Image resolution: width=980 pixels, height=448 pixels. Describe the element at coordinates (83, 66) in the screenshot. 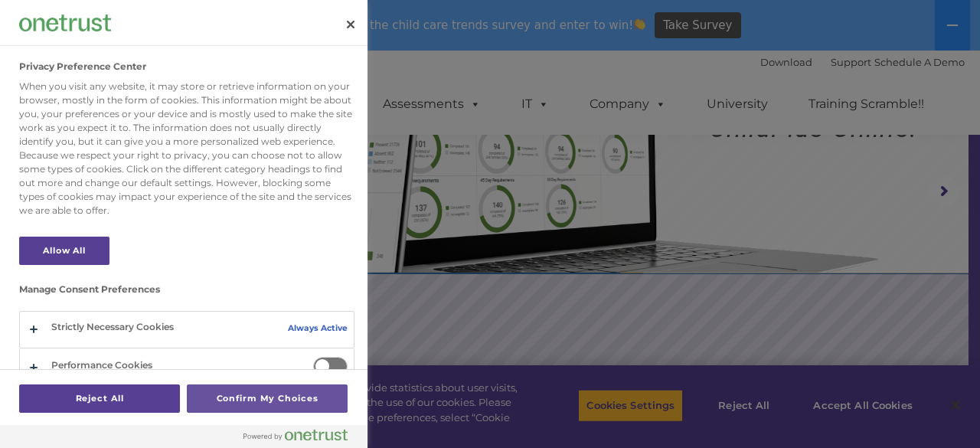

I see `h2: Privacy Preference Center` at that location.